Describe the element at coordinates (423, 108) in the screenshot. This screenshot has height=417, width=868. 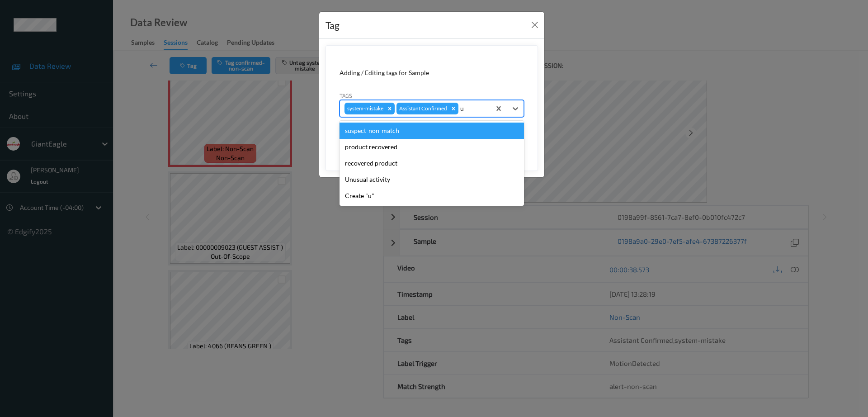
I see `div: Assistant Confirmed` at that location.